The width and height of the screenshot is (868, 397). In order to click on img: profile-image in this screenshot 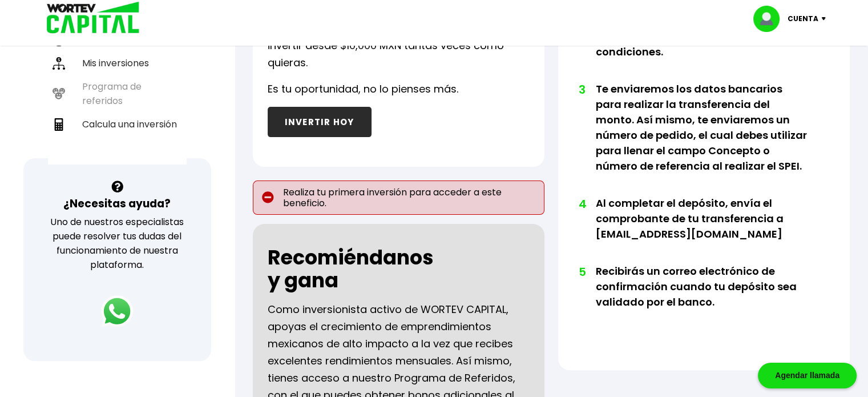, I will do `click(770, 19)`.